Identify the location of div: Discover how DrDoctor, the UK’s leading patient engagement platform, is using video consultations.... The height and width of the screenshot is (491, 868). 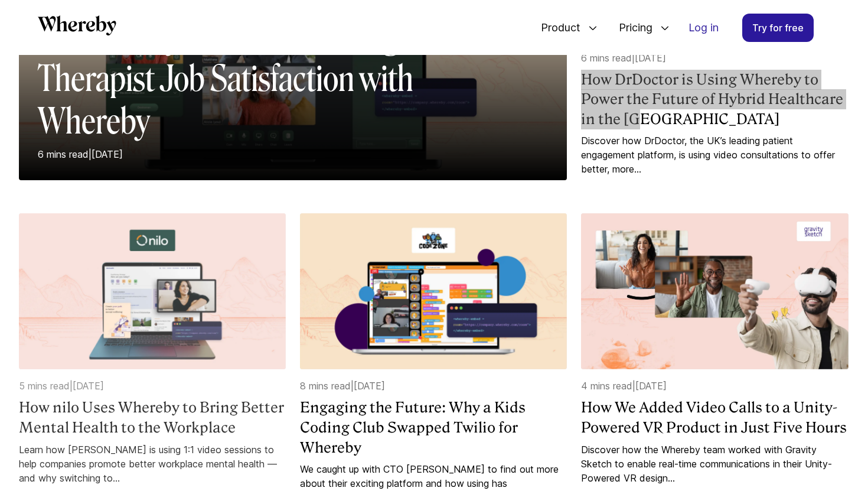
(715, 154).